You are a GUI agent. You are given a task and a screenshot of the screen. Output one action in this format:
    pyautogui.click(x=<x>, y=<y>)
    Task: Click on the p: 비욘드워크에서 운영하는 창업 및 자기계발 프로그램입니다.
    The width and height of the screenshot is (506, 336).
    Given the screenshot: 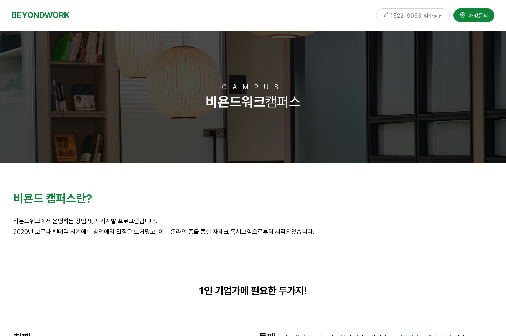 What is the action you would take?
    pyautogui.click(x=253, y=221)
    